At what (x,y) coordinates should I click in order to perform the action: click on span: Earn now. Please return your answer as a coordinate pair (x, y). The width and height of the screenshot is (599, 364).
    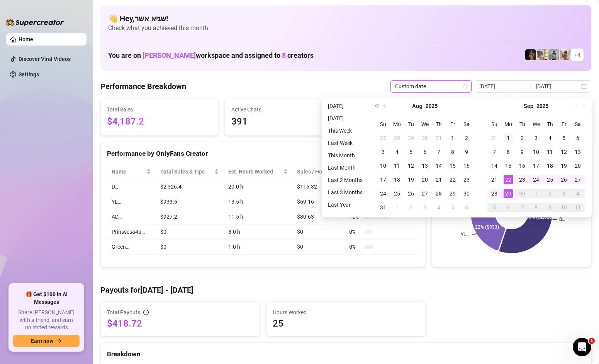
    Looking at the image, I should click on (42, 341).